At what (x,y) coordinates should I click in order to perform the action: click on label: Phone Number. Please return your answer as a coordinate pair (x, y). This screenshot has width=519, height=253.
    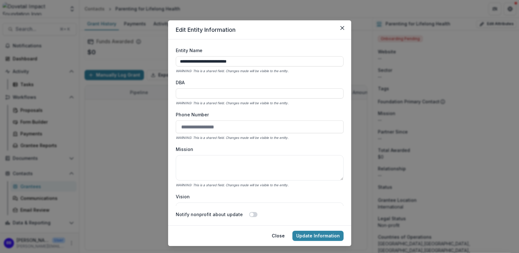
    Looking at the image, I should click on (258, 114).